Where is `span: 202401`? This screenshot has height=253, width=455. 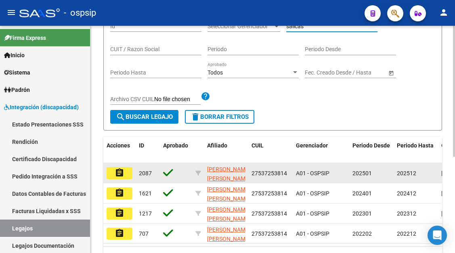
span: 202401 is located at coordinates (362, 194).